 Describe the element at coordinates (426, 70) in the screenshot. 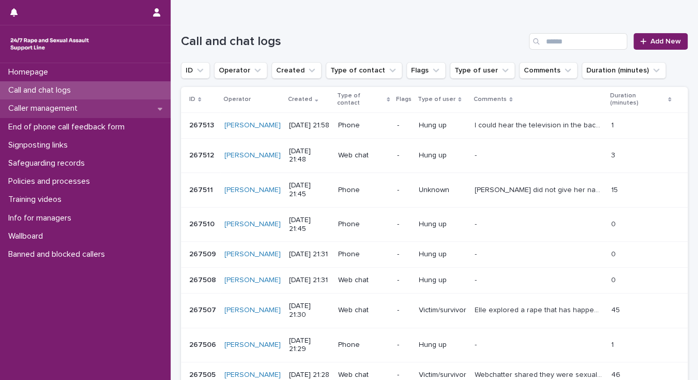

I see `button: Flags` at that location.